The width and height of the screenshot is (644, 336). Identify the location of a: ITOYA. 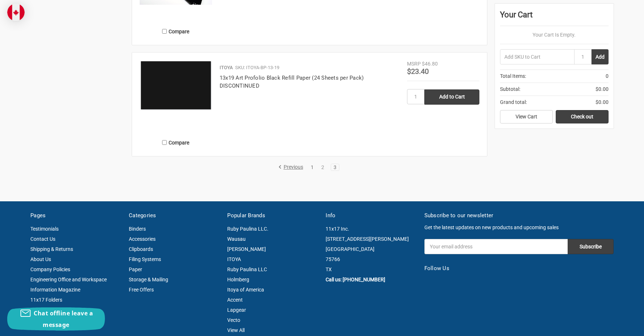
(234, 259).